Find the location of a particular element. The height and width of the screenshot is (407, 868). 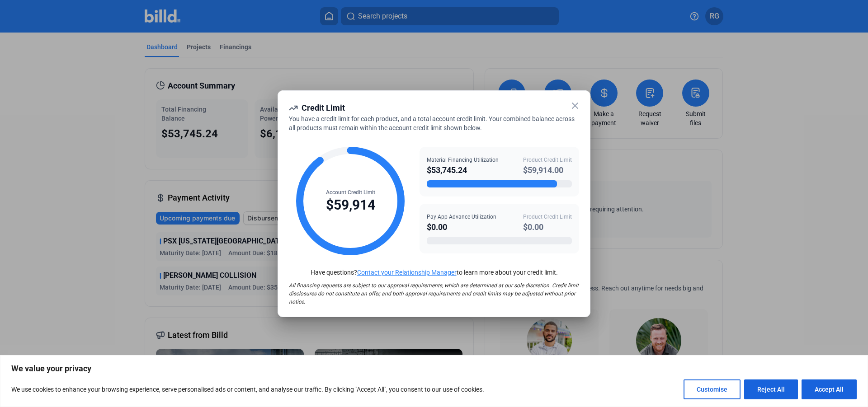

span: All financing requests are subject to our approval requirements, which are determined at our sole... is located at coordinates (434, 293).